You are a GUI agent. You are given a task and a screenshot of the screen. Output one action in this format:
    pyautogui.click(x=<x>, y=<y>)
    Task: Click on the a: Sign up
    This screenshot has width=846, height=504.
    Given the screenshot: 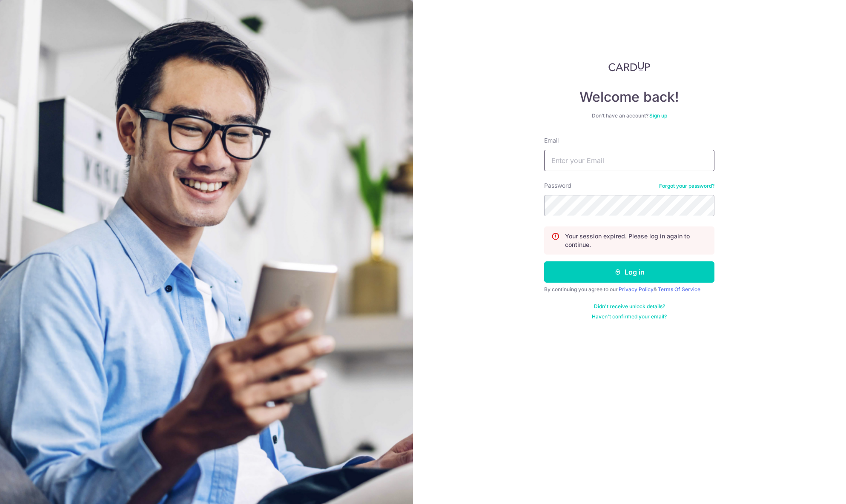 What is the action you would take?
    pyautogui.click(x=658, y=116)
    